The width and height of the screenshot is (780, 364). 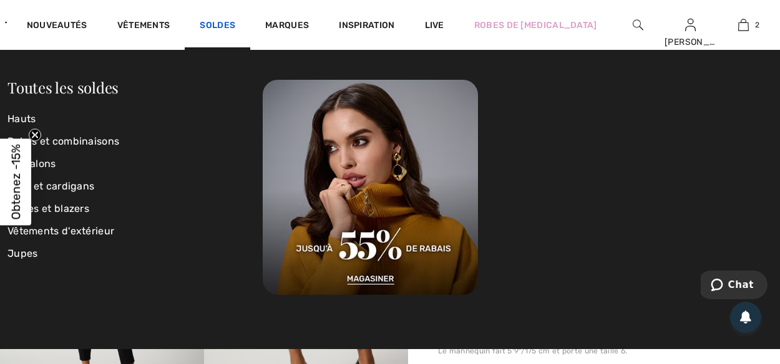 I want to click on a: Pantalons, so click(x=135, y=164).